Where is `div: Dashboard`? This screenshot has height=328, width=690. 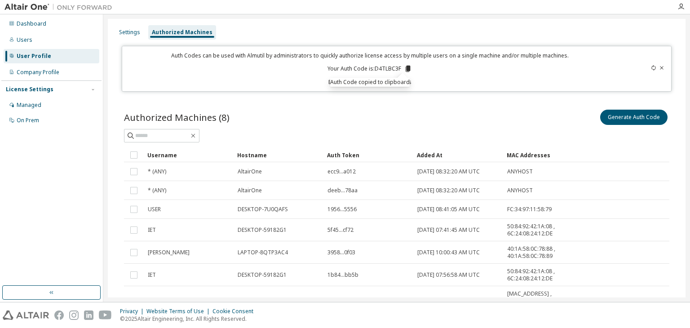
div: Dashboard is located at coordinates (31, 24).